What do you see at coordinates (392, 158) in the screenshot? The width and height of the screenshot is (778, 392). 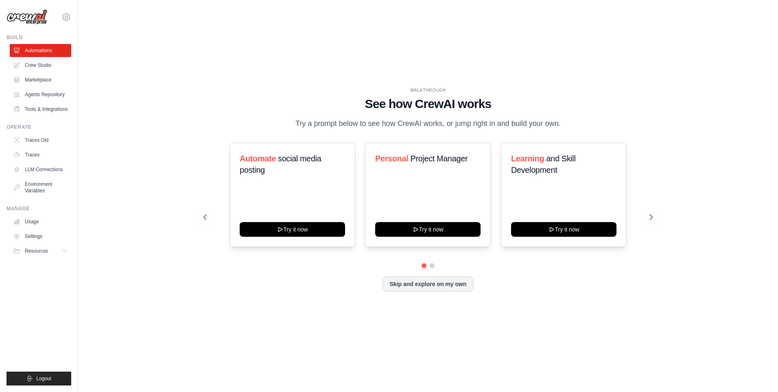 I see `span: Personal` at bounding box center [392, 158].